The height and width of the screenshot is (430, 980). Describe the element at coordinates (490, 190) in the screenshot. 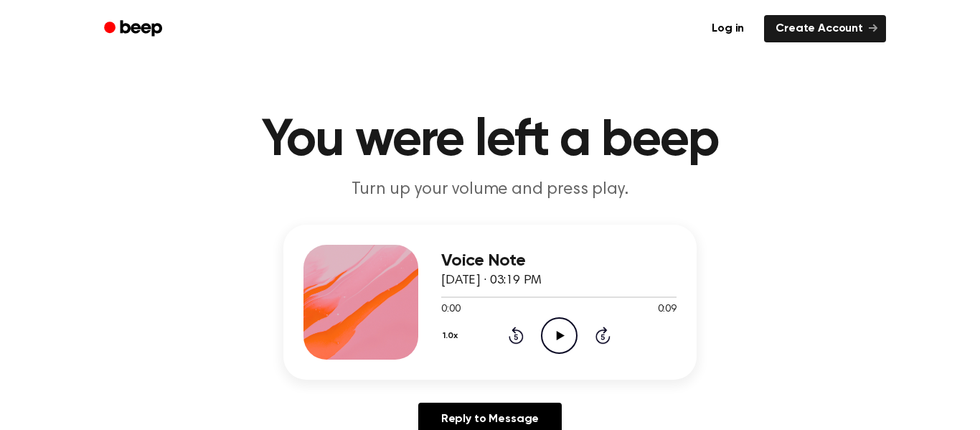

I see `p: Turn up your volume and press play.` at that location.